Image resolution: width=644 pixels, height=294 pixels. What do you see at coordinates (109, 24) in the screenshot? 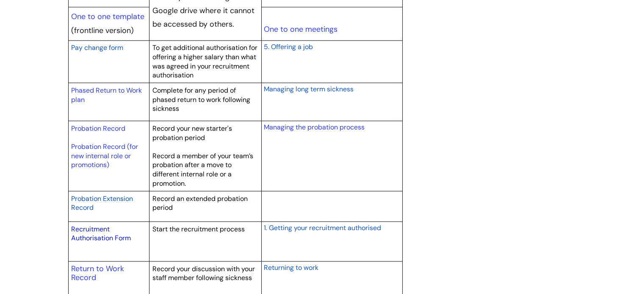
I see `td: (frontline version)` at bounding box center [109, 24].